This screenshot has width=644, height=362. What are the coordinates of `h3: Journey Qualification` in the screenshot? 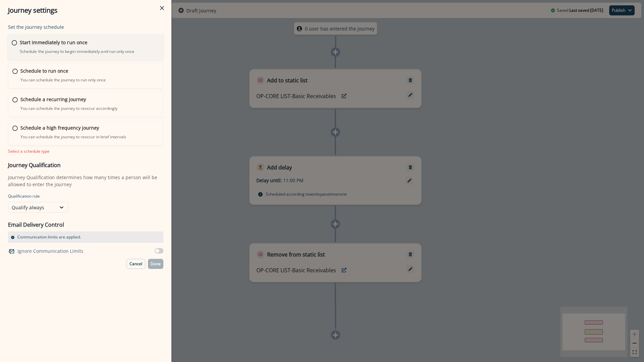 It's located at (85, 165).